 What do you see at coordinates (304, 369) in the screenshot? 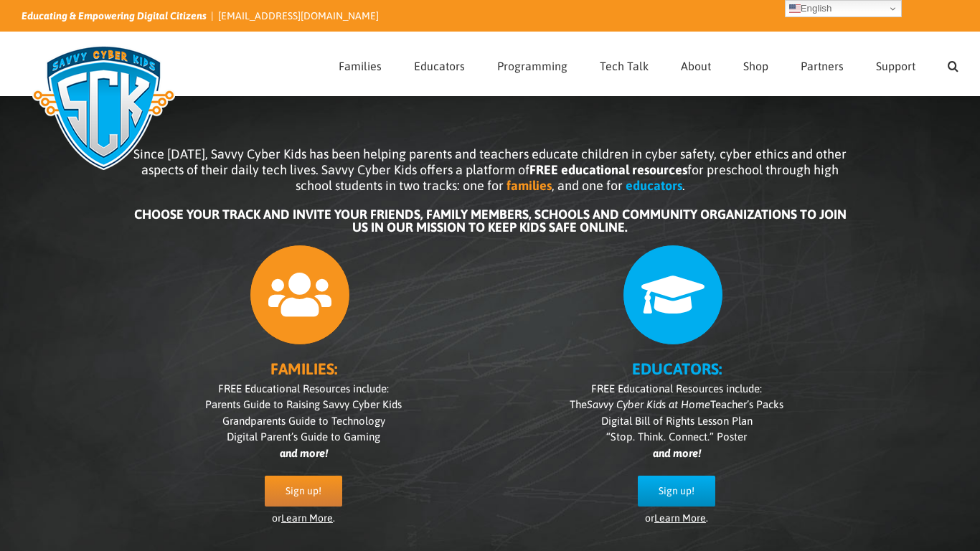
I see `b: FAMILIES:` at bounding box center [304, 369].